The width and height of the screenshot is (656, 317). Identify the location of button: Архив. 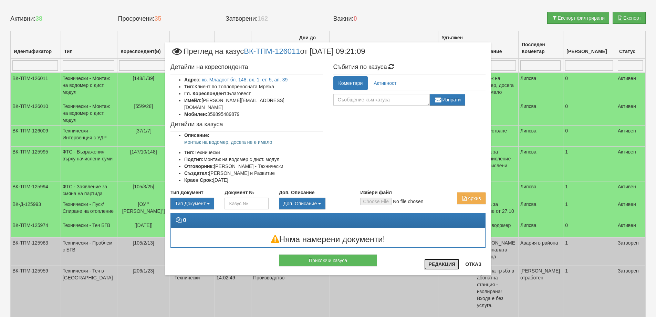
(471, 198).